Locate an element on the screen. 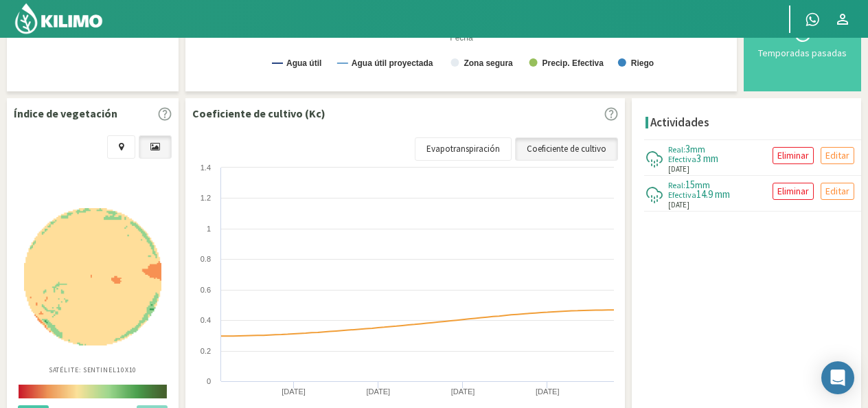  img: scale is located at coordinates (92, 391).